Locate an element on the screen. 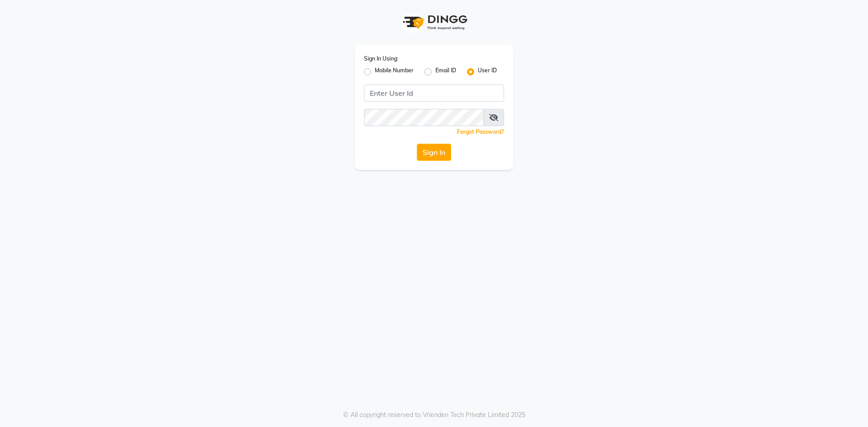 This screenshot has height=427, width=868. label: Sign In Using: is located at coordinates (381, 59).